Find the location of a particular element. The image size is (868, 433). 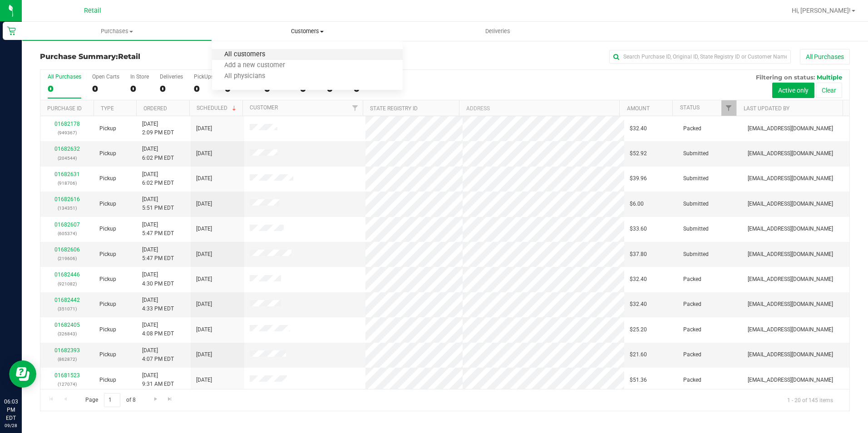

span: $25.20 is located at coordinates (638, 330).